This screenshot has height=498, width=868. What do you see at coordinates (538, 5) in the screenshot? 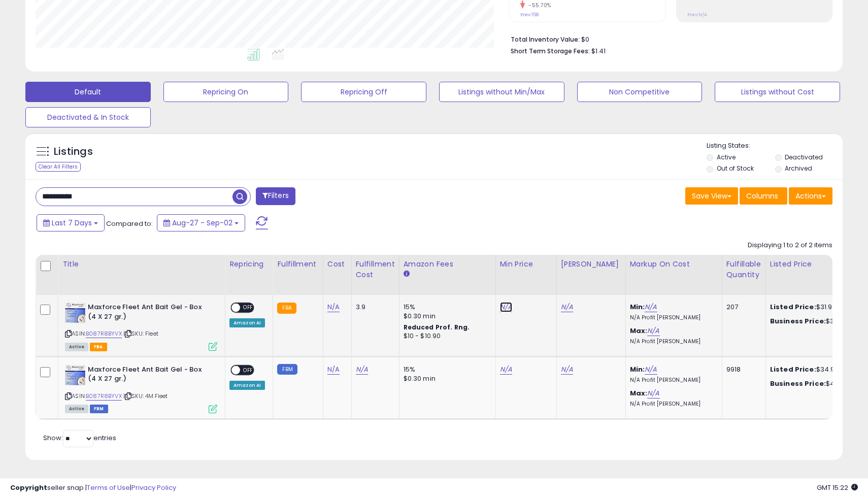
I see `small: -55.70%` at bounding box center [538, 5].